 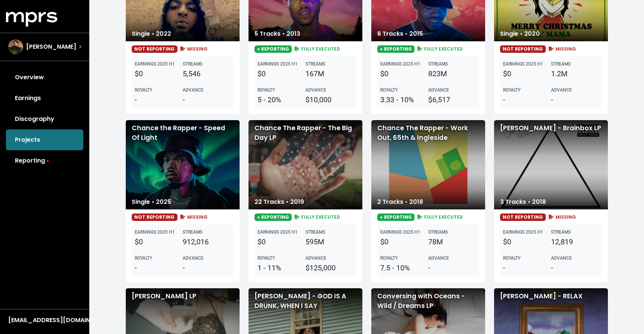 I want to click on div: $125,000, so click(x=329, y=268).